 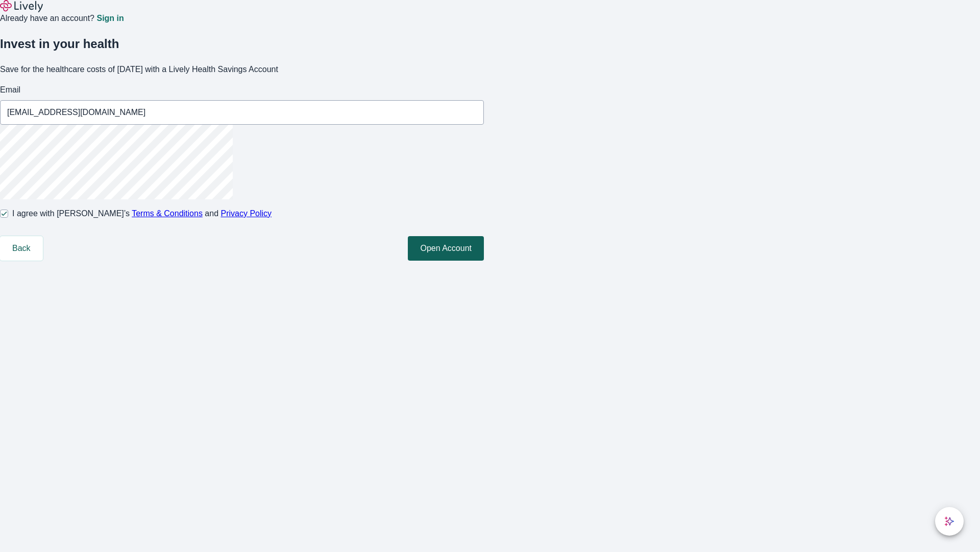 What do you see at coordinates (246, 213) in the screenshot?
I see `a: Privacy Policy` at bounding box center [246, 213].